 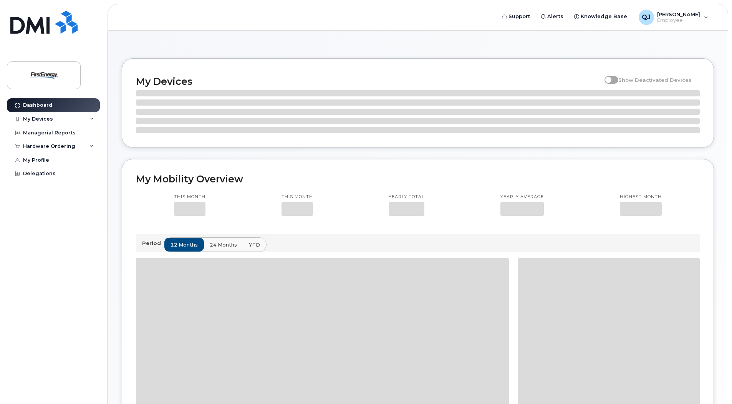 What do you see at coordinates (522, 197) in the screenshot?
I see `p: Yearly average` at bounding box center [522, 197].